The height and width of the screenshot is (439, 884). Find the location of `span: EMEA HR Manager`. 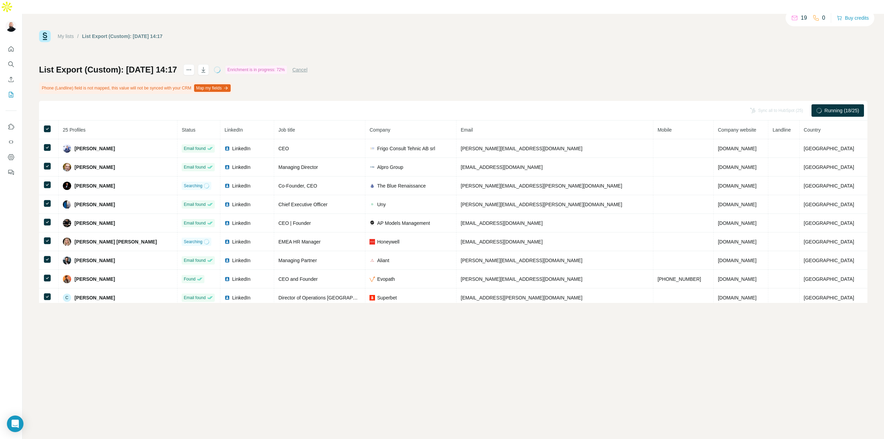

span: EMEA HR Manager is located at coordinates (299, 242).